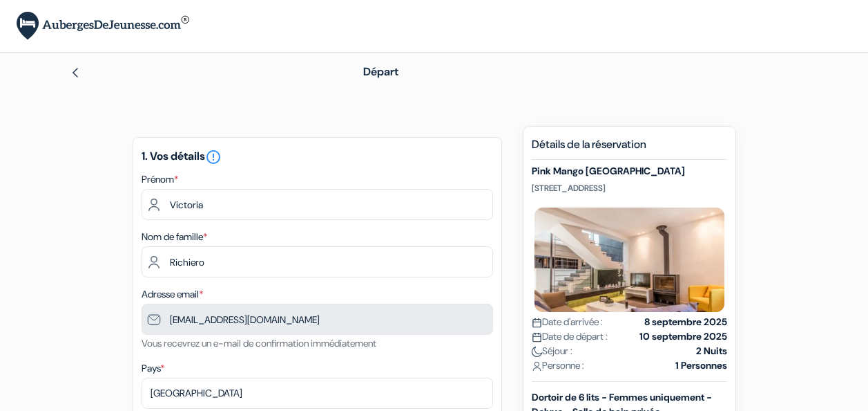 The height and width of the screenshot is (411, 868). Describe the element at coordinates (683, 336) in the screenshot. I see `strong: 10 septembre 2025` at that location.